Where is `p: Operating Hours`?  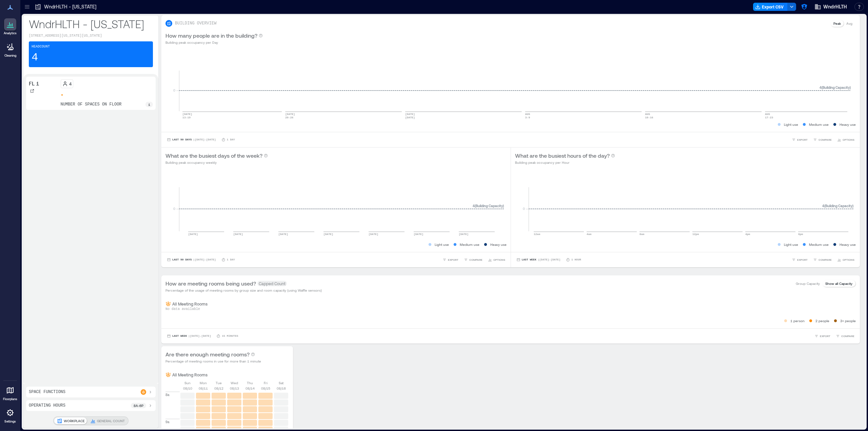 p: Operating Hours is located at coordinates (47, 406).